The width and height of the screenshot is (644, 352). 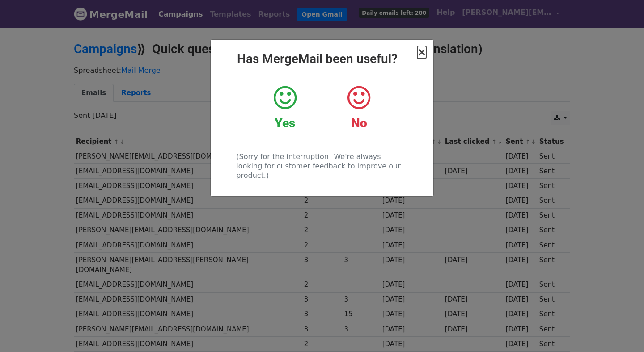 What do you see at coordinates (322, 59) in the screenshot?
I see `h2: Has MergeMail been useful?` at bounding box center [322, 59].